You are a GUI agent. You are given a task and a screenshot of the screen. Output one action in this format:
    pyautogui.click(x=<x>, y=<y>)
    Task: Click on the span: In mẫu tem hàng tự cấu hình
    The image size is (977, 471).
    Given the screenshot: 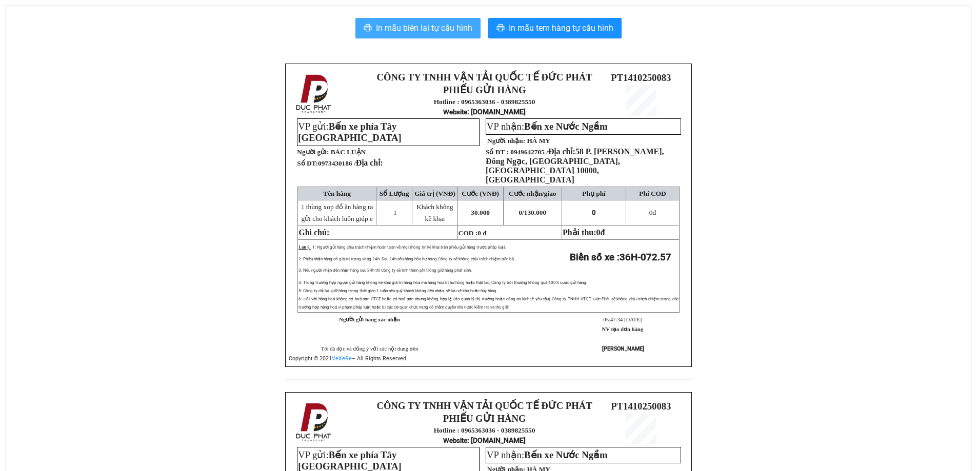 What is the action you would take?
    pyautogui.click(x=561, y=28)
    